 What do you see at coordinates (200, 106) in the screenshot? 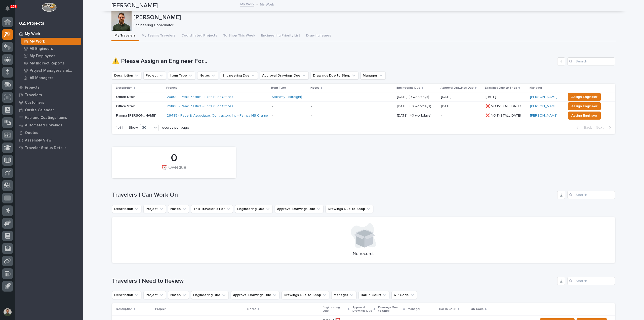
I see `a: 26800 - Peak Plastics - L Stair For Offices` at bounding box center [200, 106].